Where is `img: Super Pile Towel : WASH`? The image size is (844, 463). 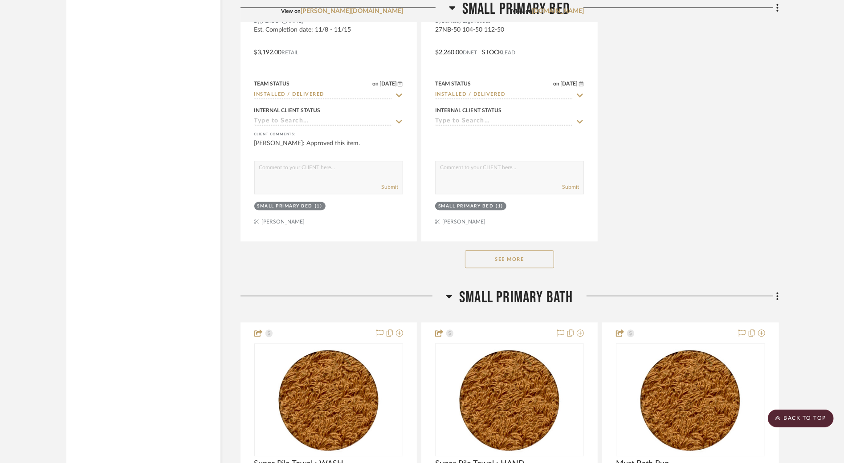 img: Super Pile Towel : WASH is located at coordinates (329, 400).